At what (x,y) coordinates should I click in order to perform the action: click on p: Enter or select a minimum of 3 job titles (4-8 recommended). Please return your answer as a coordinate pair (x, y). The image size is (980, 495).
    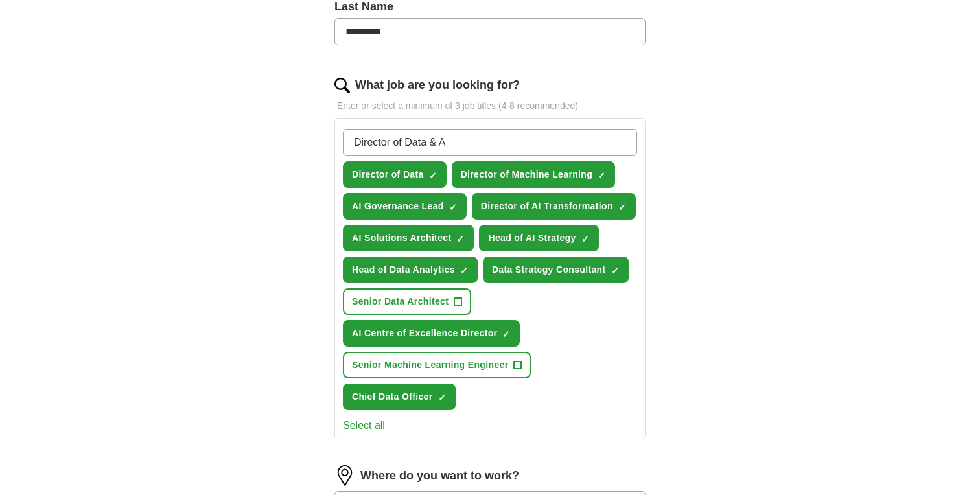
    Looking at the image, I should click on (490, 105).